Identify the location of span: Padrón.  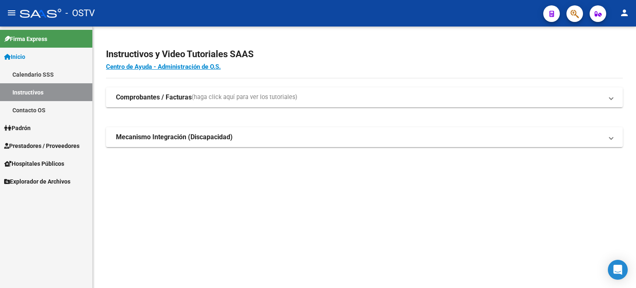
(17, 128).